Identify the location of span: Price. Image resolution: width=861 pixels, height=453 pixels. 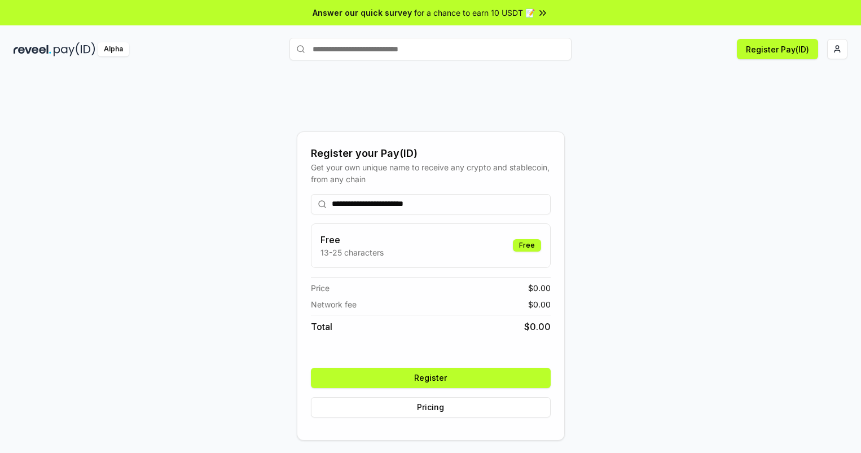
(320, 288).